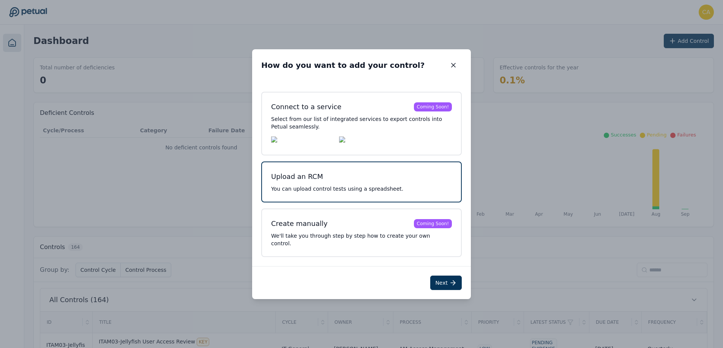  I want to click on button: Next, so click(446, 283).